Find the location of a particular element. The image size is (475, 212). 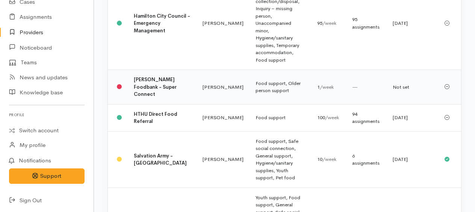

div: 100 is located at coordinates (328, 118).